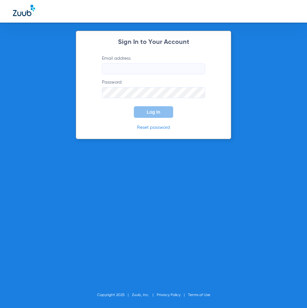 The image size is (307, 308). Describe the element at coordinates (154, 112) in the screenshot. I see `button: Log In` at that location.